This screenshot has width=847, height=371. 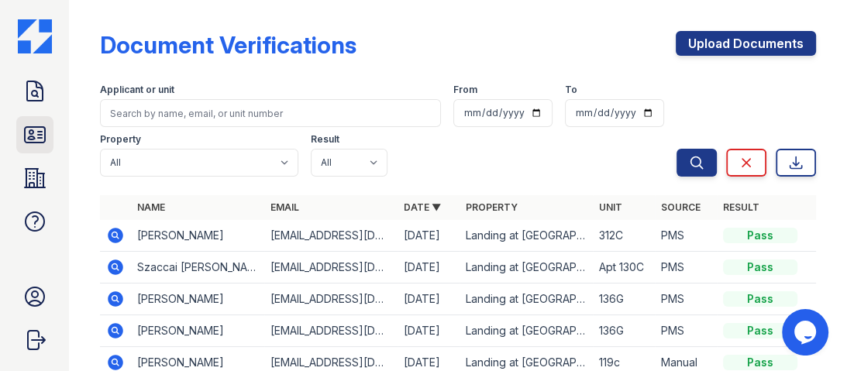 What do you see at coordinates (611, 207) in the screenshot?
I see `a: Unit` at bounding box center [611, 207].